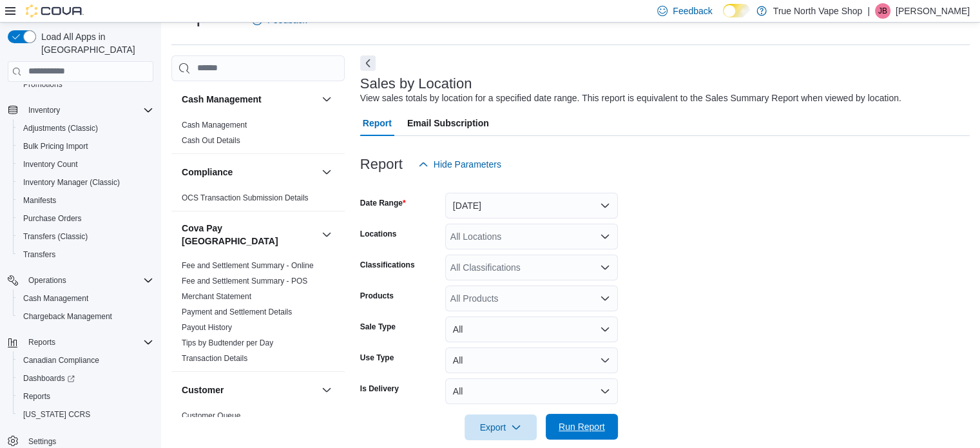 Image resolution: width=980 pixels, height=448 pixels. Describe the element at coordinates (85, 85) in the screenshot. I see `button: Promotions` at that location.